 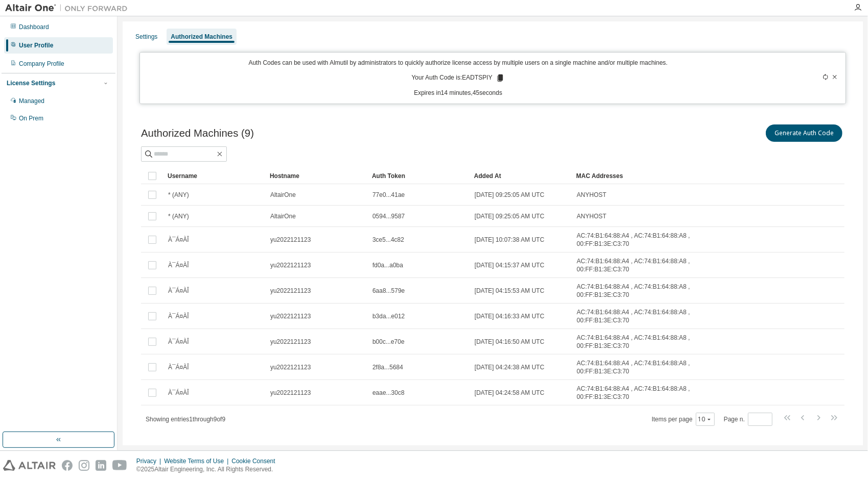 I want to click on div: Dashboard, so click(x=33, y=27).